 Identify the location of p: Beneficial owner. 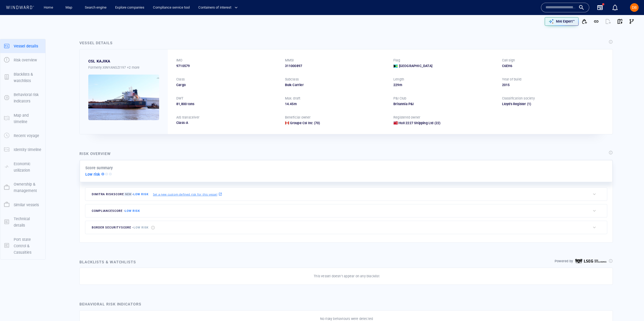
(298, 118).